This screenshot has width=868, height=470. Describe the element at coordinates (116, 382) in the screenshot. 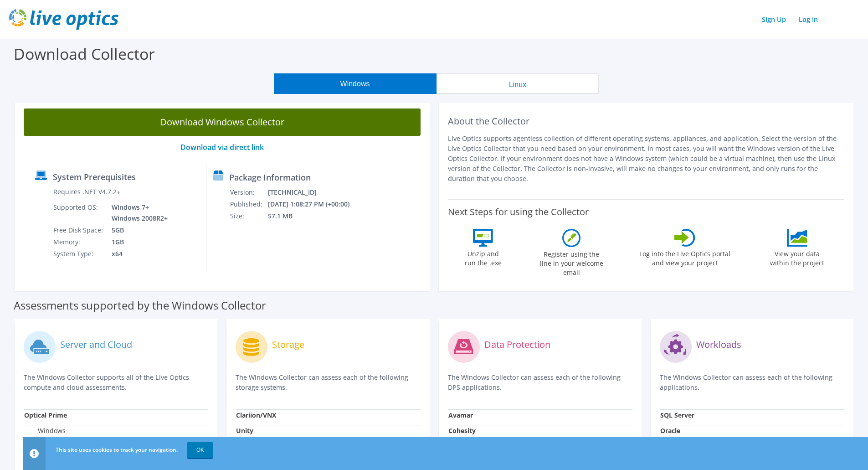

I see `p: The Windows Collector supports all of the Live Optics compute and cloud assessments.` at that location.